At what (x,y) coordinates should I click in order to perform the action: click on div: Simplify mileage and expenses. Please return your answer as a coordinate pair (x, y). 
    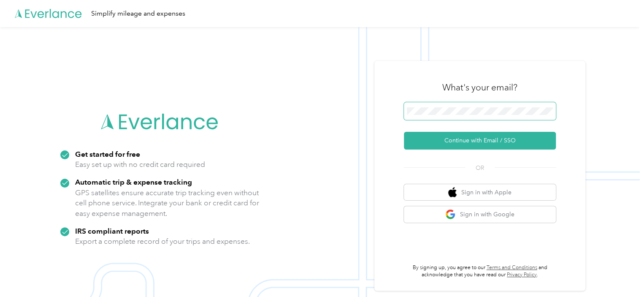
    Looking at the image, I should click on (138, 14).